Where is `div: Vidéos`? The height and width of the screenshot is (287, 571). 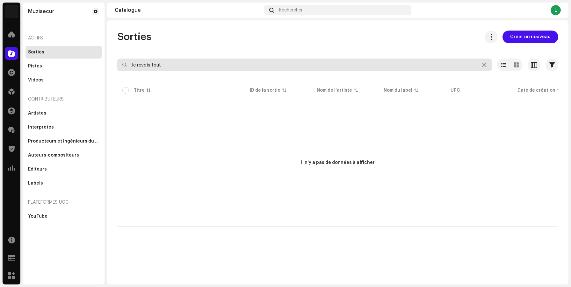
div: Vidéos is located at coordinates (36, 80).